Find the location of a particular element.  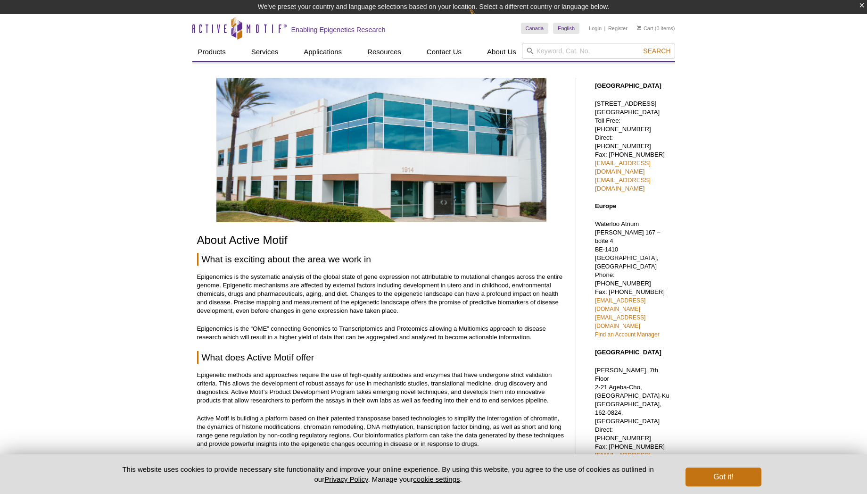

li: (0 items) is located at coordinates (656, 28).